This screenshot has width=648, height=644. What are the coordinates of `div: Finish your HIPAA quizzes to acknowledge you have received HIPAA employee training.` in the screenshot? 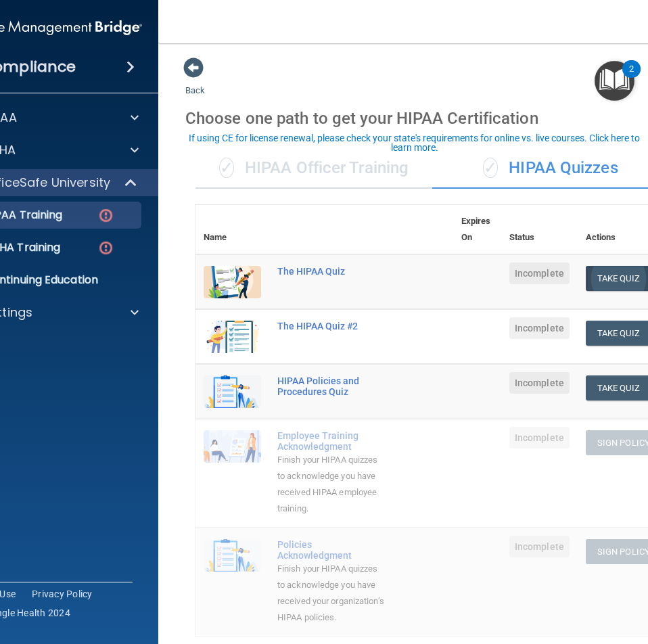 It's located at (331, 484).